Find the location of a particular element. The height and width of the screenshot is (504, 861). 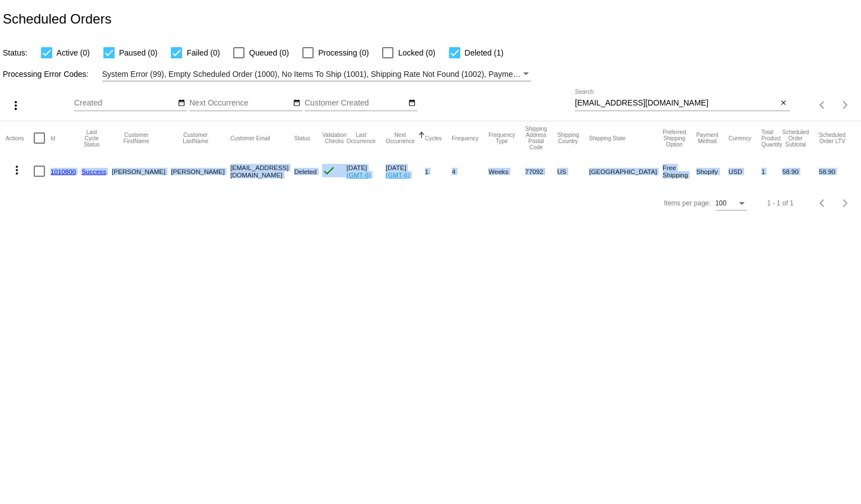

span: Processing Error Codes: is located at coordinates (46, 74).